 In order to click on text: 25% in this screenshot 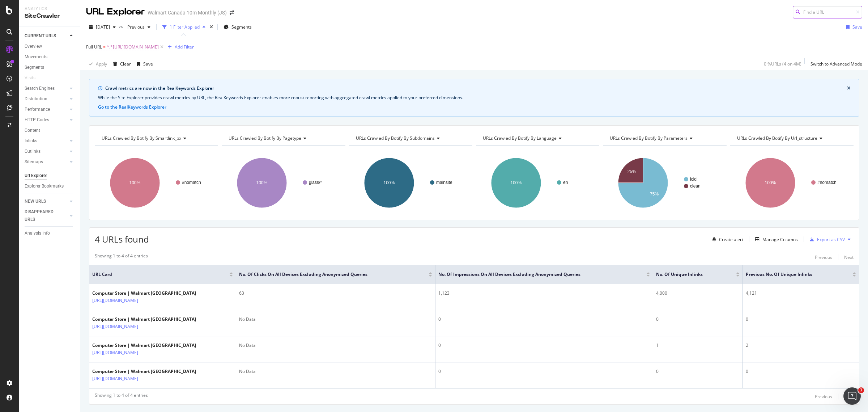, I will do `click(632, 172)`.